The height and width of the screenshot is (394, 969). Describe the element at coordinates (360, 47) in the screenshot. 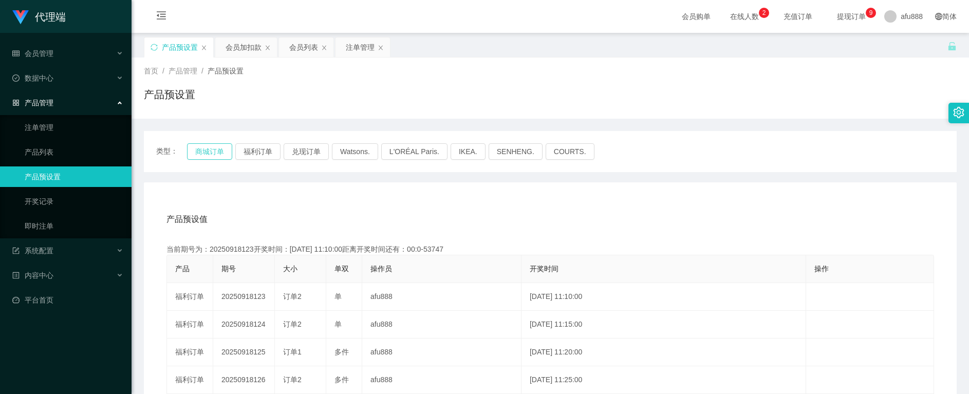

I see `div: 注单管理` at that location.